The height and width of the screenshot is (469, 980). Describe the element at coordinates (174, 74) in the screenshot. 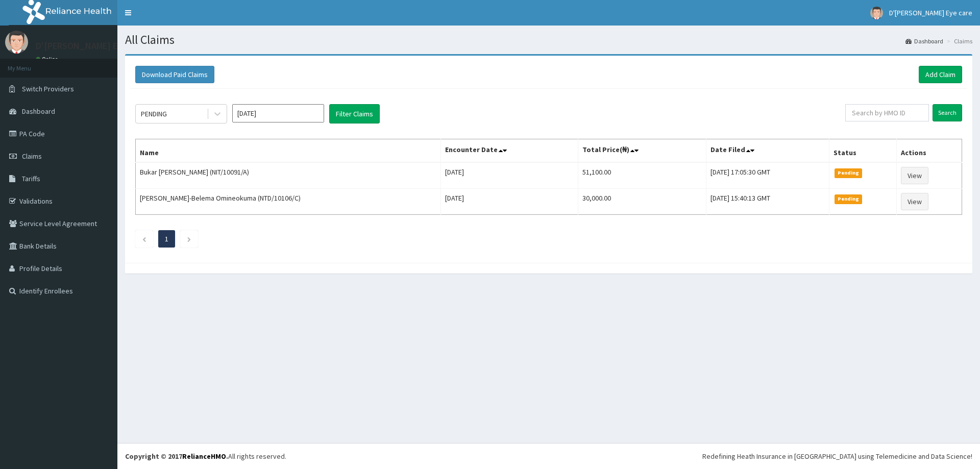

I see `button: Download Paid Claims` at that location.